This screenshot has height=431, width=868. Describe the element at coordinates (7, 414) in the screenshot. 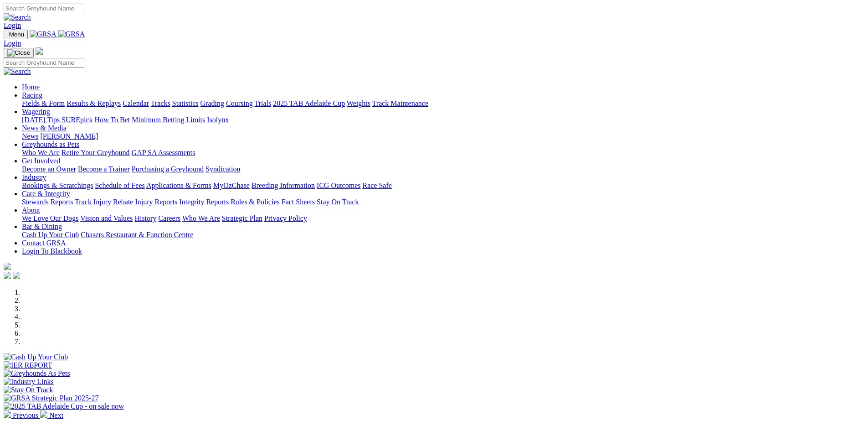

I see `img: chevron-left-pager-white.svg` at that location.